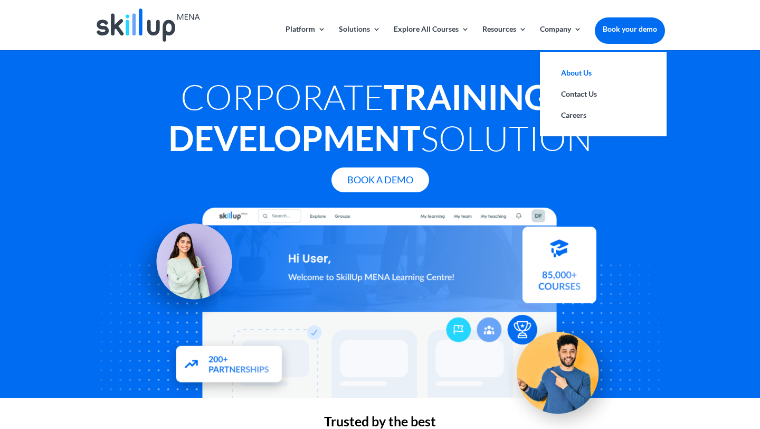  I want to click on h1: Corporate Solution, so click(380, 120).